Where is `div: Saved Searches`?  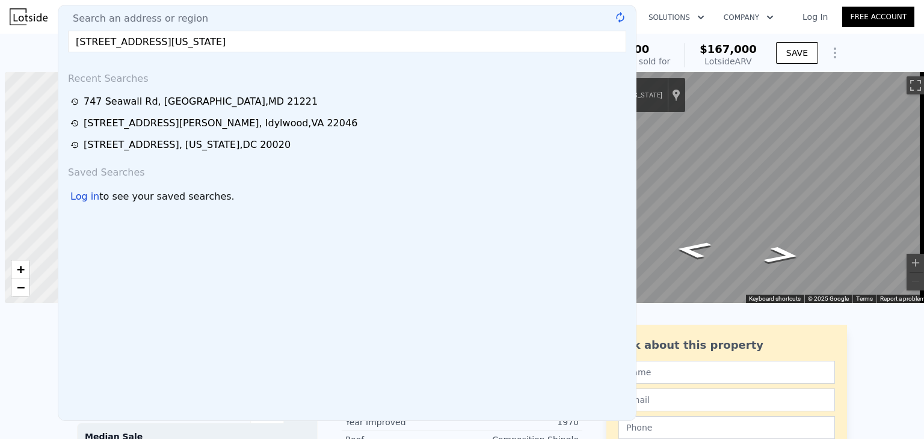 div: Saved Searches is located at coordinates (347, 170).